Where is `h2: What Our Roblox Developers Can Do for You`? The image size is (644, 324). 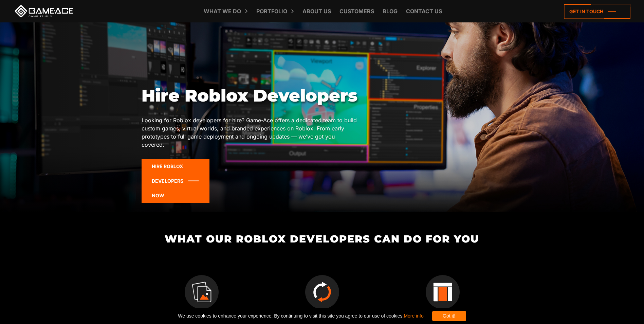 h2: What Our Roblox Developers Can Do for You is located at coordinates (322, 239).